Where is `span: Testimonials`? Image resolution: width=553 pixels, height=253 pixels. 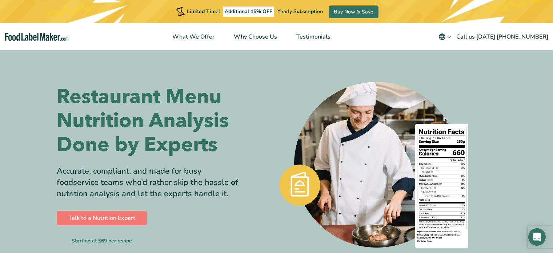
span: Testimonials is located at coordinates (313, 37).